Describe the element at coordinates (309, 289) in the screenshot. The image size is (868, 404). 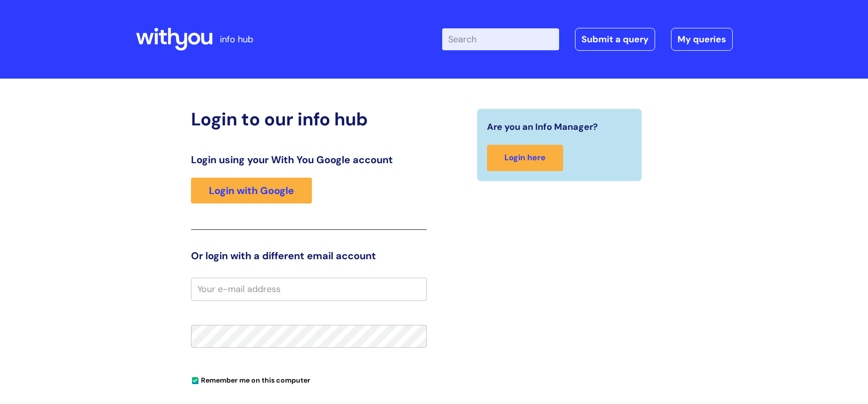
I see `input: Your e-mail address` at that location.